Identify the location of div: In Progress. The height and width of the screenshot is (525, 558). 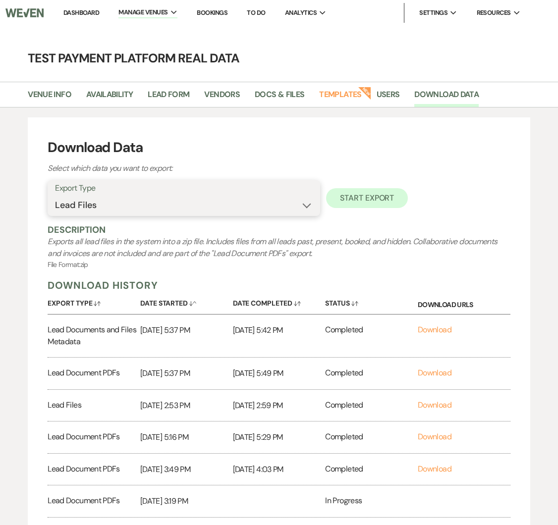
(371, 501).